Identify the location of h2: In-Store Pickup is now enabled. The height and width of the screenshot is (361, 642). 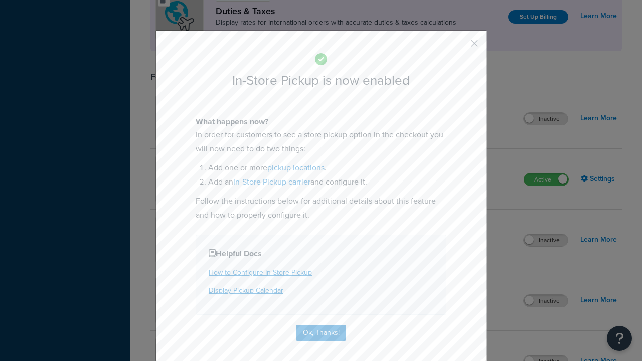
(321, 80).